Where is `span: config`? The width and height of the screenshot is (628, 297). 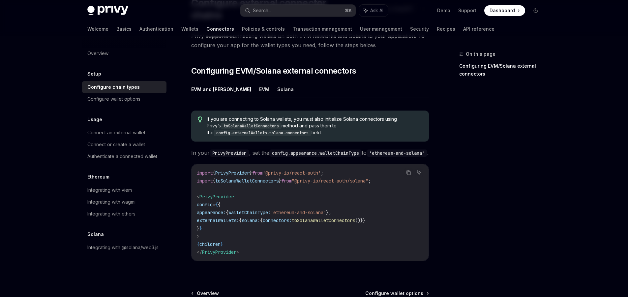 span: config is located at coordinates (205, 205).